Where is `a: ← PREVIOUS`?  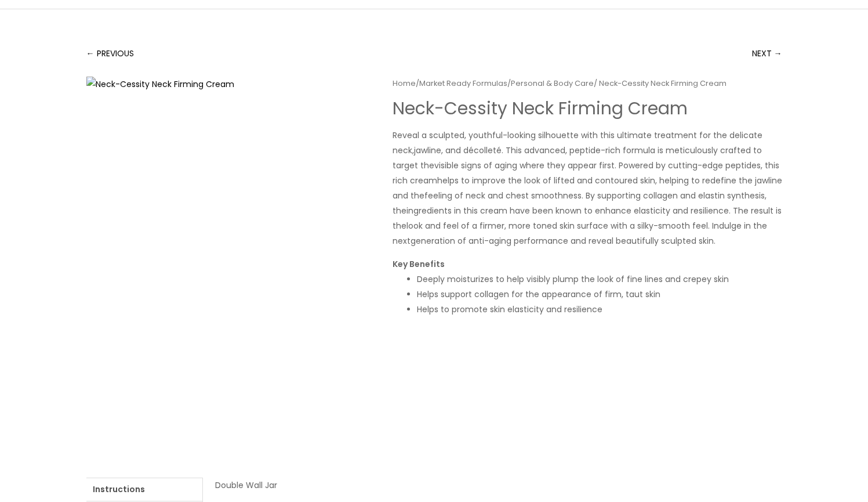
a: ← PREVIOUS is located at coordinates (110, 53).